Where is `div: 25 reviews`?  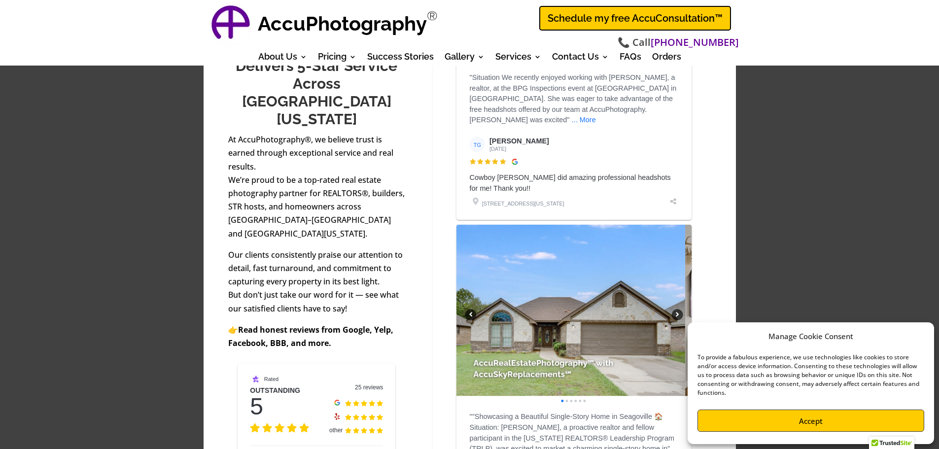
div: 25 reviews is located at coordinates (356, 387).